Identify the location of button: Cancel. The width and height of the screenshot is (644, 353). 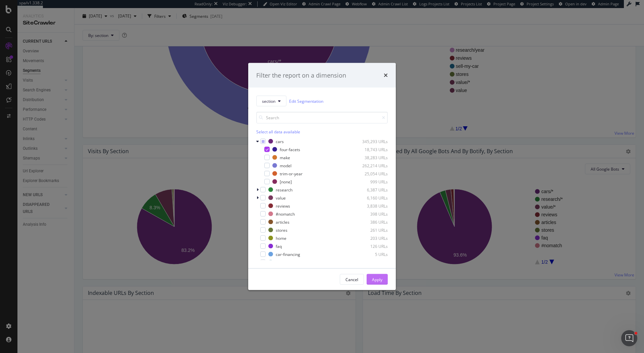
(352, 280).